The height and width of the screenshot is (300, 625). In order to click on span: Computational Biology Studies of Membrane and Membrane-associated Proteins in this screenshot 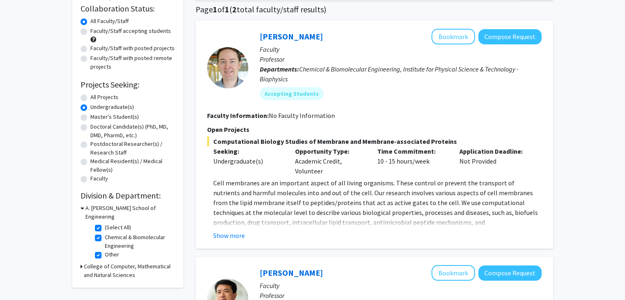, I will do `click(374, 141)`.